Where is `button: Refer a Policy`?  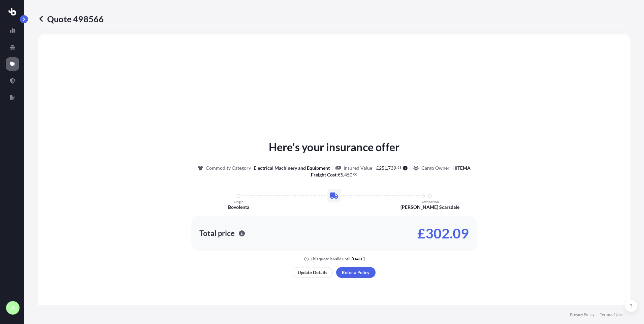
button: Refer a Policy is located at coordinates (356, 273).